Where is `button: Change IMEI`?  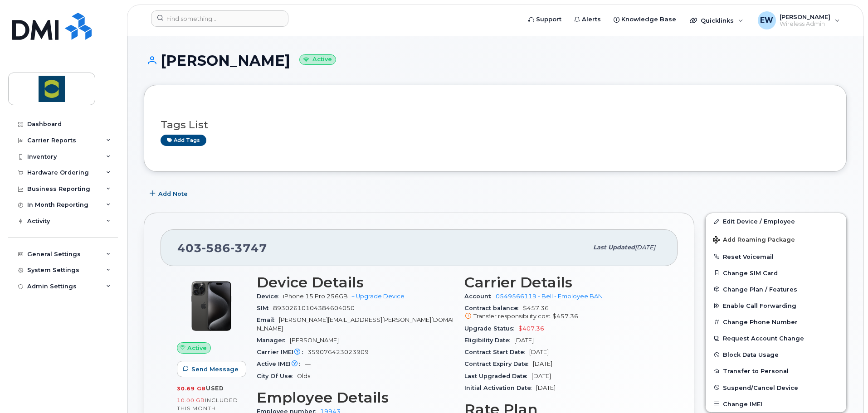
button: Change IMEI is located at coordinates (776, 404).